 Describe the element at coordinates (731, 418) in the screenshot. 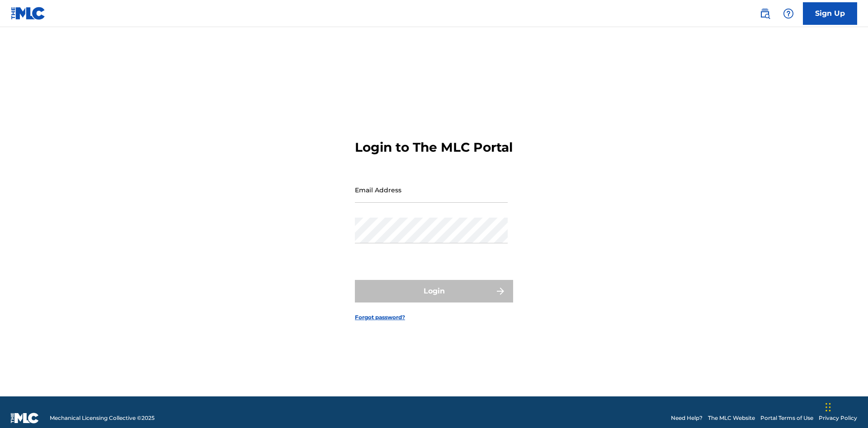

I see `a: The MLC Website` at that location.